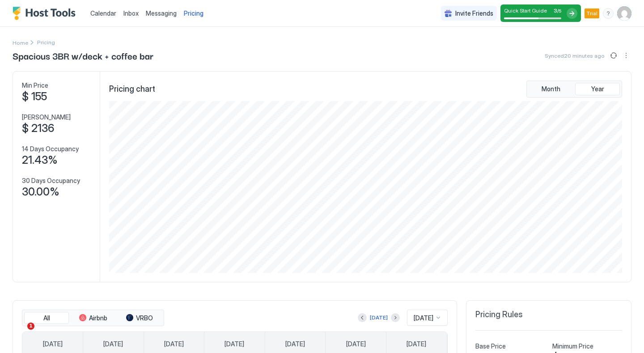  I want to click on span: Invite Friends, so click(474, 14).